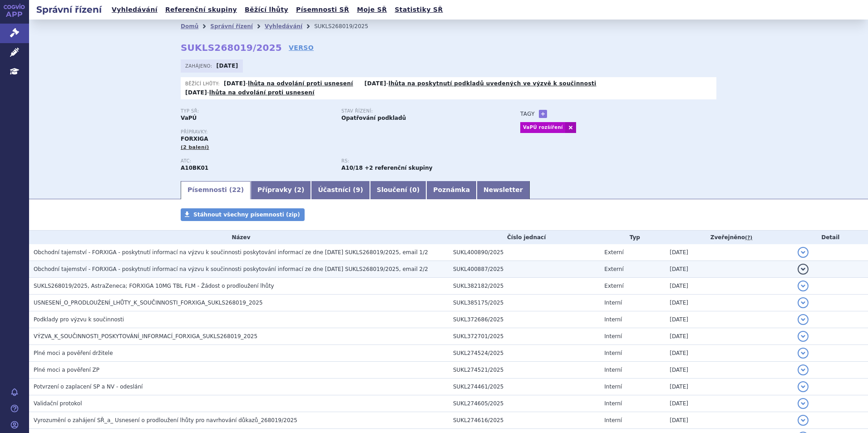 The image size is (868, 433). What do you see at coordinates (236, 190) in the screenshot?
I see `span: 22` at bounding box center [236, 190].